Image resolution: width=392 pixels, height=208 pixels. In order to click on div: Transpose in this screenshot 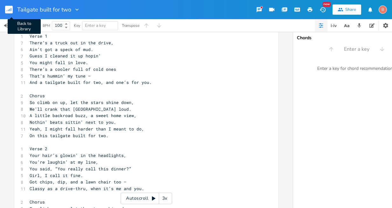, I will do `click(130, 25)`.